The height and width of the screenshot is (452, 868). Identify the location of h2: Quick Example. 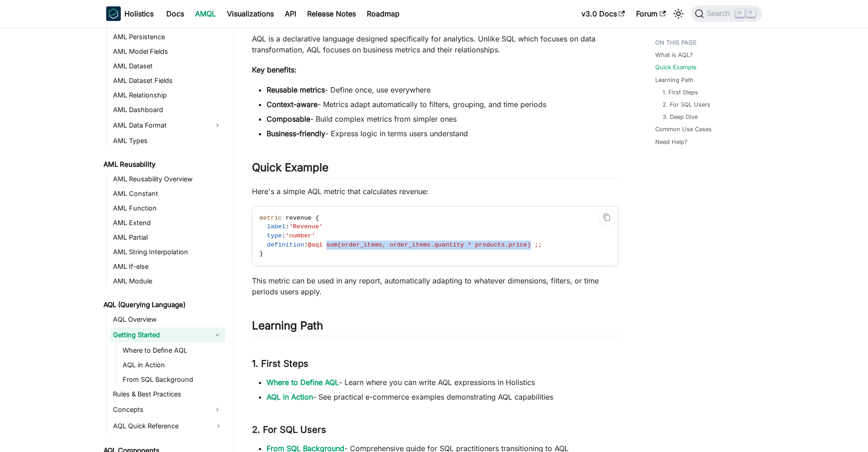
(435, 170).